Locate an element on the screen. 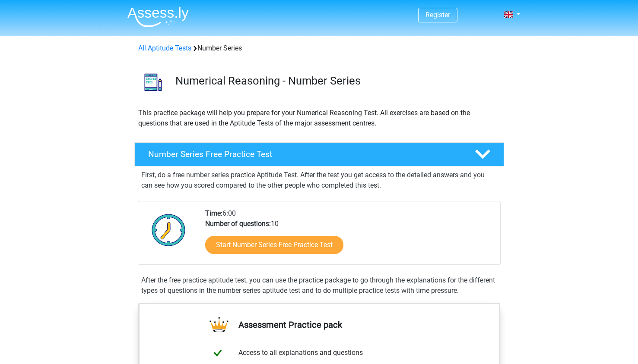  a: All Aptitude Tests is located at coordinates (164, 48).